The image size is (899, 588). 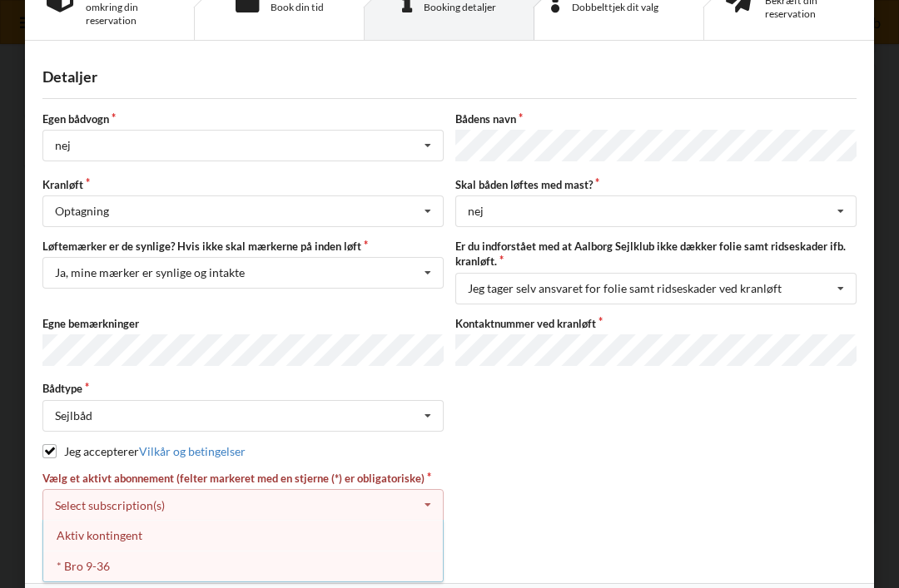 I want to click on a: Vilkår og betingelser, so click(x=193, y=451).